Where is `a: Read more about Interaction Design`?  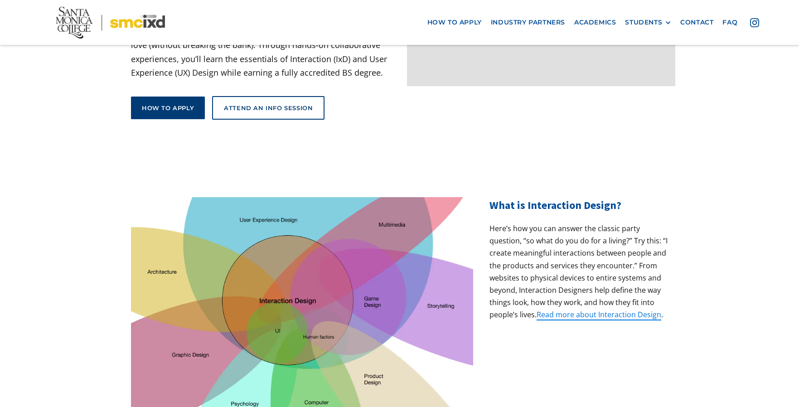 a: Read more about Interaction Design is located at coordinates (599, 315).